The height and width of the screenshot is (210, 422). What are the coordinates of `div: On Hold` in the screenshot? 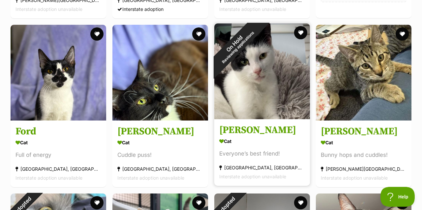 It's located at (236, 45).